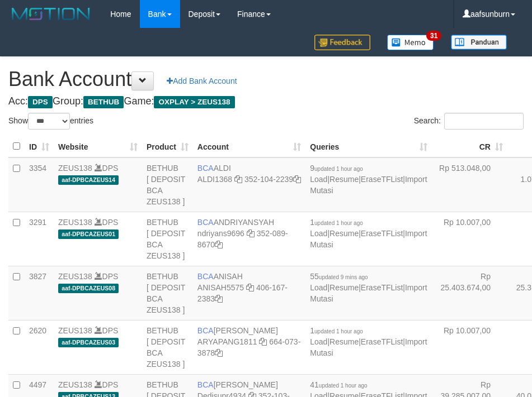 Image resolution: width=532 pixels, height=397 pixels. I want to click on a: Copy 4061672383 to clipboard, so click(219, 299).